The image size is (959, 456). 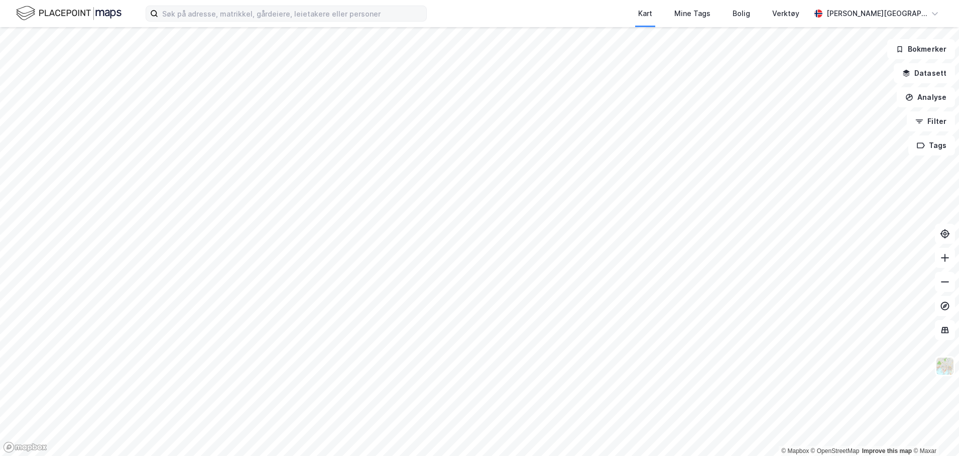 What do you see at coordinates (25, 447) in the screenshot?
I see `a: Mapbox homepage` at bounding box center [25, 447].